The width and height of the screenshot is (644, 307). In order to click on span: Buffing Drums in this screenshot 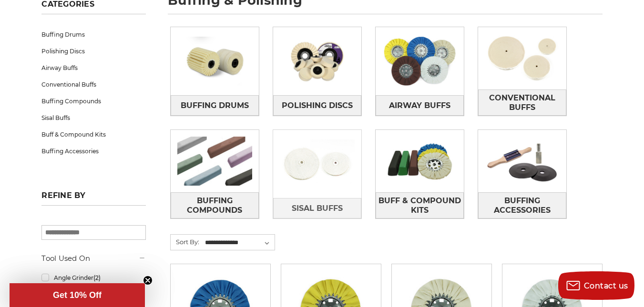, I will do `click(215, 106)`.